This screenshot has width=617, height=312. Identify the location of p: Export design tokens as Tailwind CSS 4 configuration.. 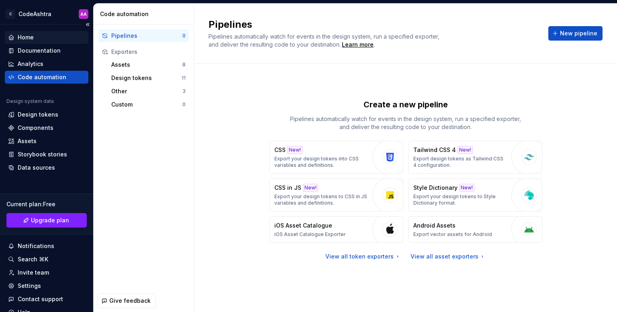
(461, 162).